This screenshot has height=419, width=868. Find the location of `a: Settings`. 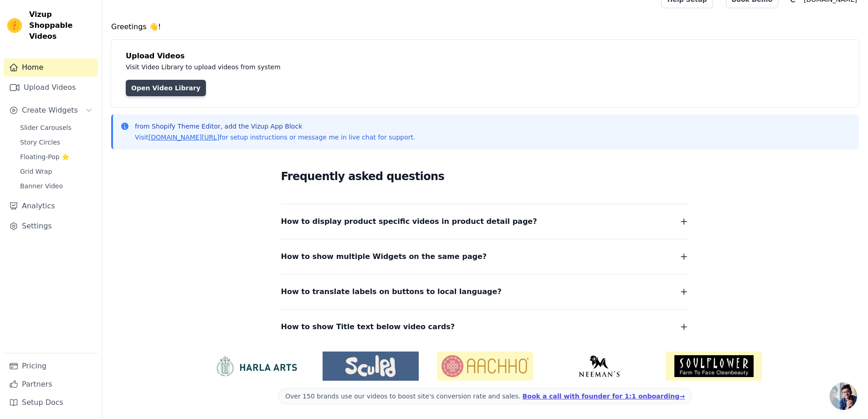

a: Settings is located at coordinates (51, 226).